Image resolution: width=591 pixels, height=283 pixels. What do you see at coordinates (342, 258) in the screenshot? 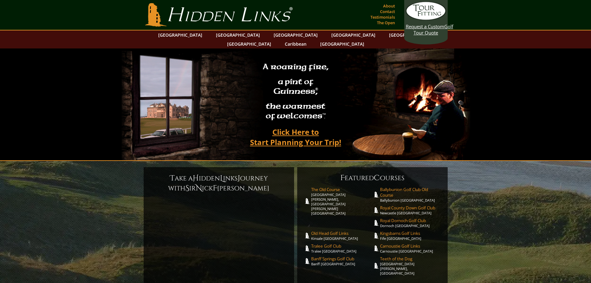
I see `span: Banff Springs Golf Club` at bounding box center [342, 258].